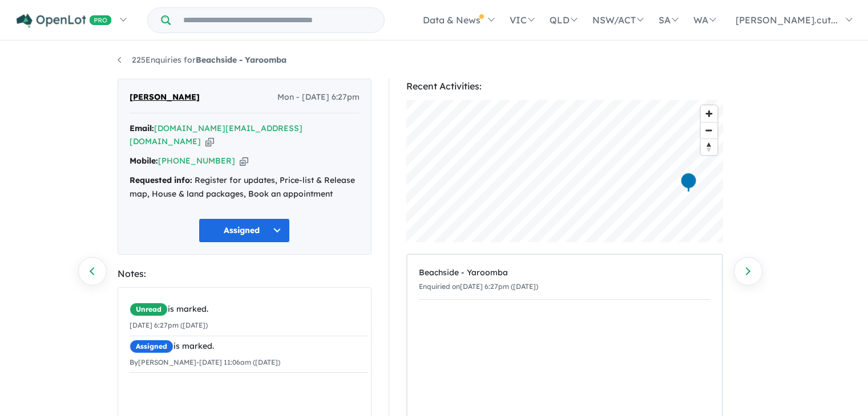 The image size is (868, 416). I want to click on a: 225Enquiries forBeachside - Yaroomba, so click(202, 60).